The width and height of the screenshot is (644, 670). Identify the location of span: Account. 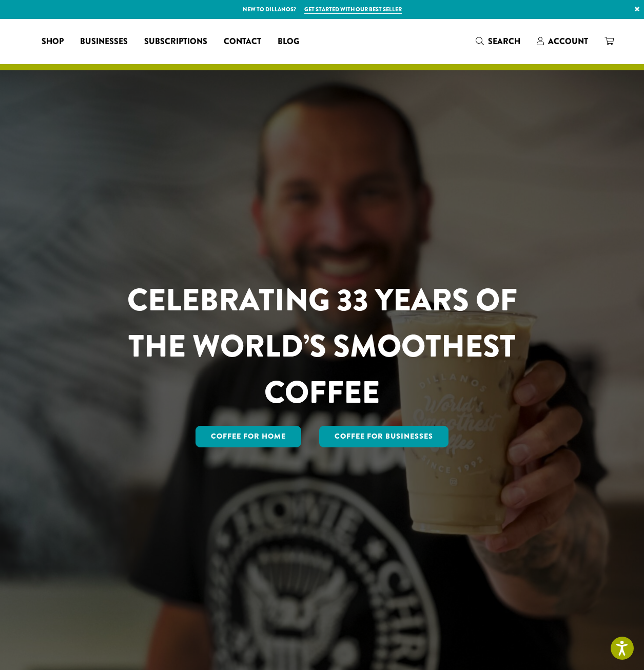
(568, 41).